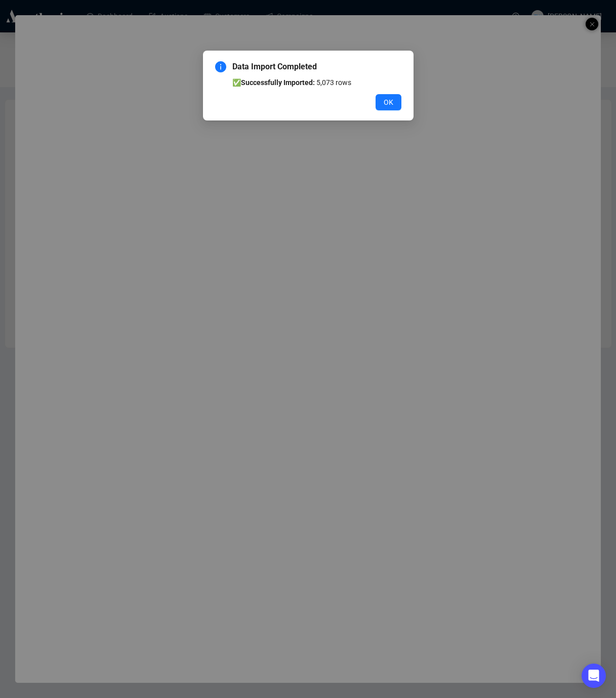  I want to click on span: Data Import Completed, so click(317, 67).